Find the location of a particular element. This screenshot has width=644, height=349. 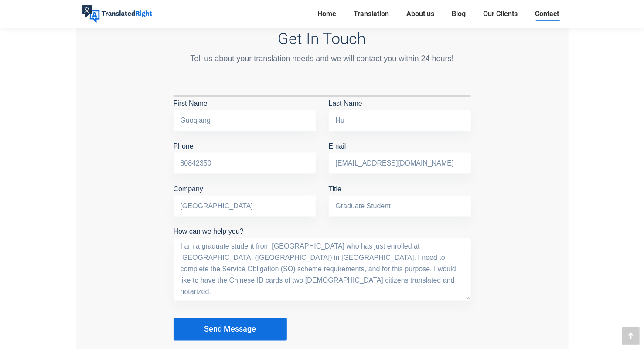

a: About us is located at coordinates (421, 14).